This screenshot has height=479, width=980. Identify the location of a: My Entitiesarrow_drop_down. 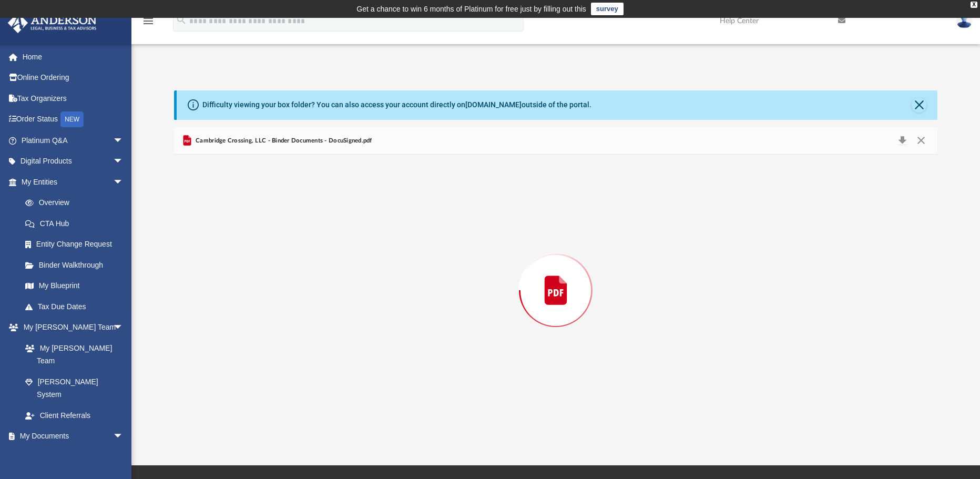
(73, 182).